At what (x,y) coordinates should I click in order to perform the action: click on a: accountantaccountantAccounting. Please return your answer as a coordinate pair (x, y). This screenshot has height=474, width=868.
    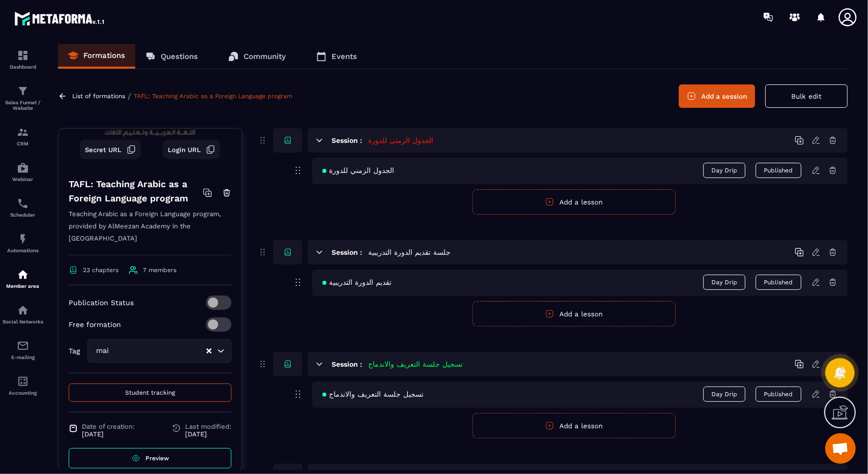
    Looking at the image, I should click on (23, 385).